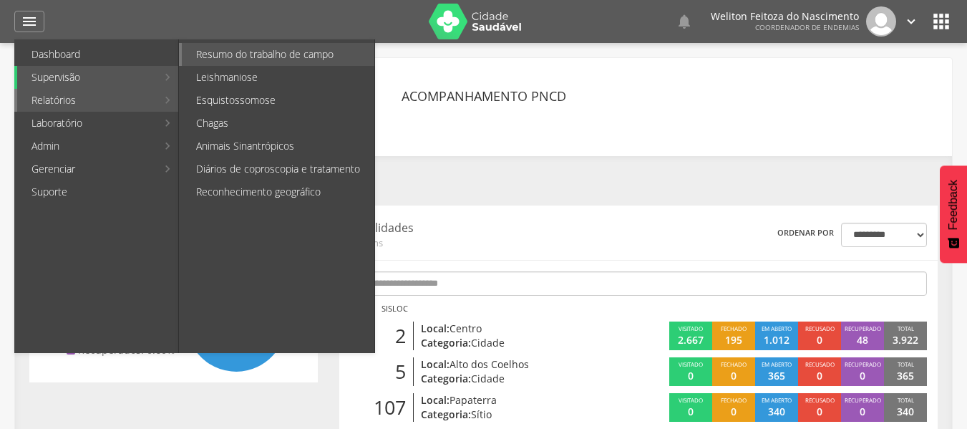 This screenshot has width=967, height=429. Describe the element at coordinates (465, 328) in the screenshot. I see `span: Centro` at that location.